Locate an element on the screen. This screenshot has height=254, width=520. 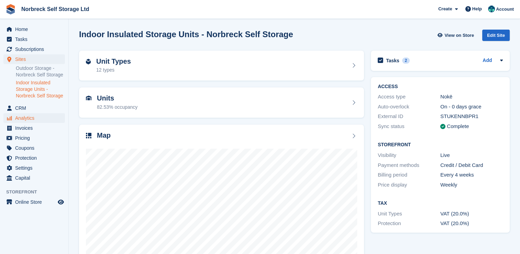
span: Coupons is located at coordinates (36, 148).